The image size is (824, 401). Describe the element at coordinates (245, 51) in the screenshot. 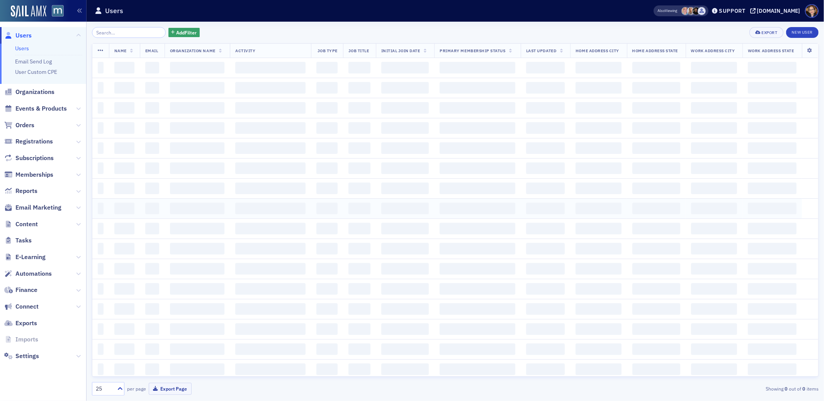

I see `span: Activity` at that location.